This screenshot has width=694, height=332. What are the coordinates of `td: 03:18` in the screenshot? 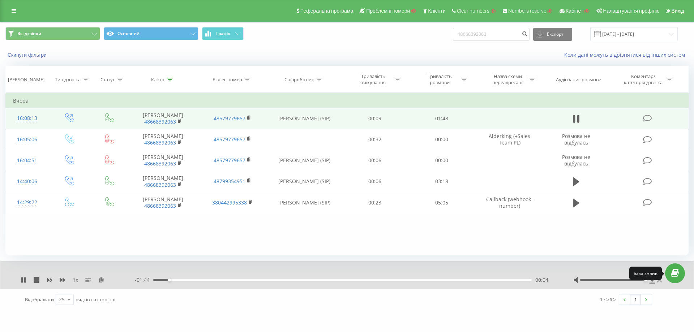 It's located at (441, 181).